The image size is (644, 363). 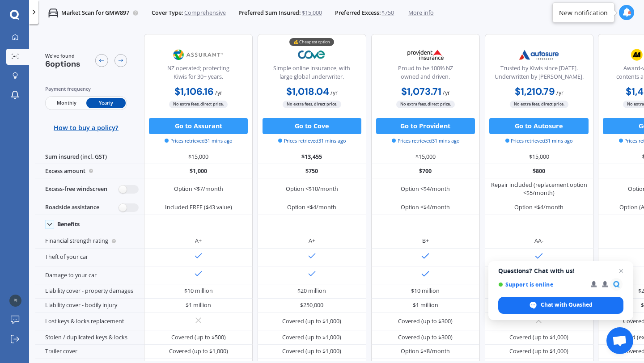 I want to click on div: Liability cover - property damages, so click(x=89, y=291).